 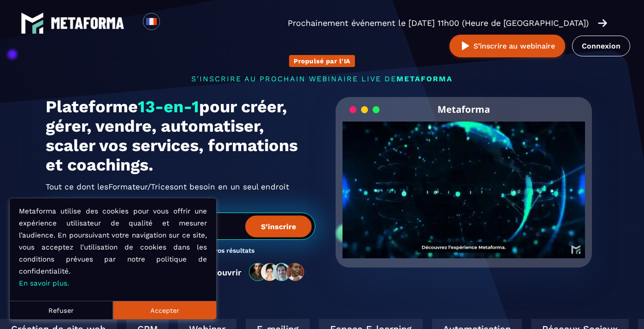 I want to click on button: Refuser, so click(x=61, y=310).